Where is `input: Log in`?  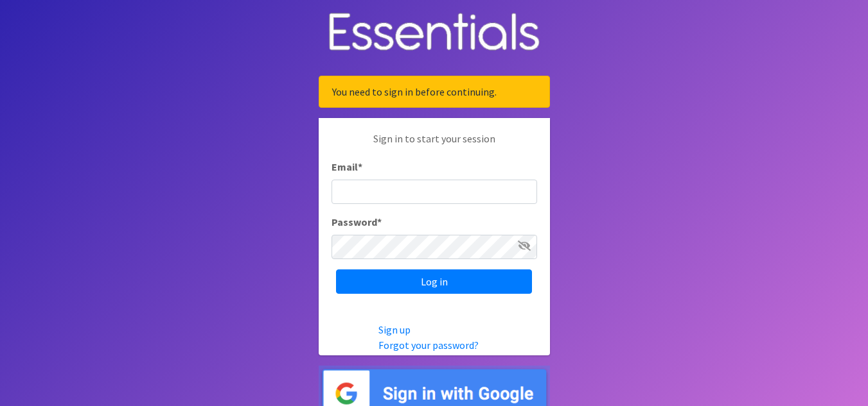
input: Log in is located at coordinates (434, 282).